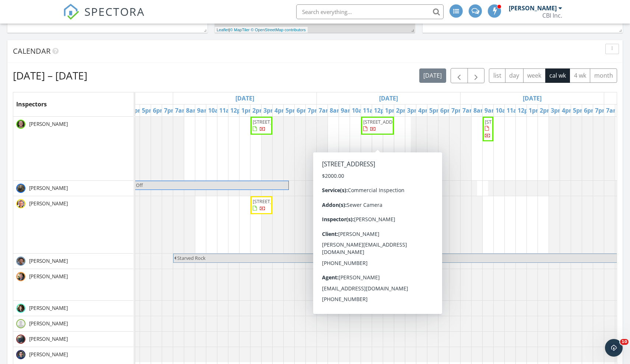  What do you see at coordinates (223, 29) in the screenshot?
I see `a: Leaflet` at bounding box center [223, 29].